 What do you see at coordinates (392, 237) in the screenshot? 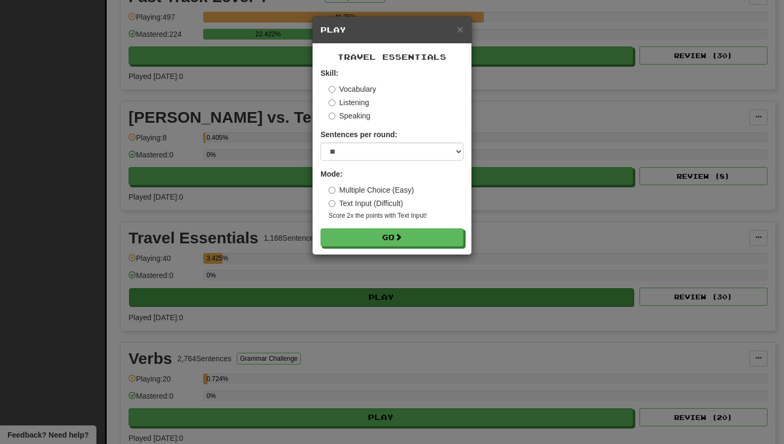
I see `button: Go` at bounding box center [392, 237].